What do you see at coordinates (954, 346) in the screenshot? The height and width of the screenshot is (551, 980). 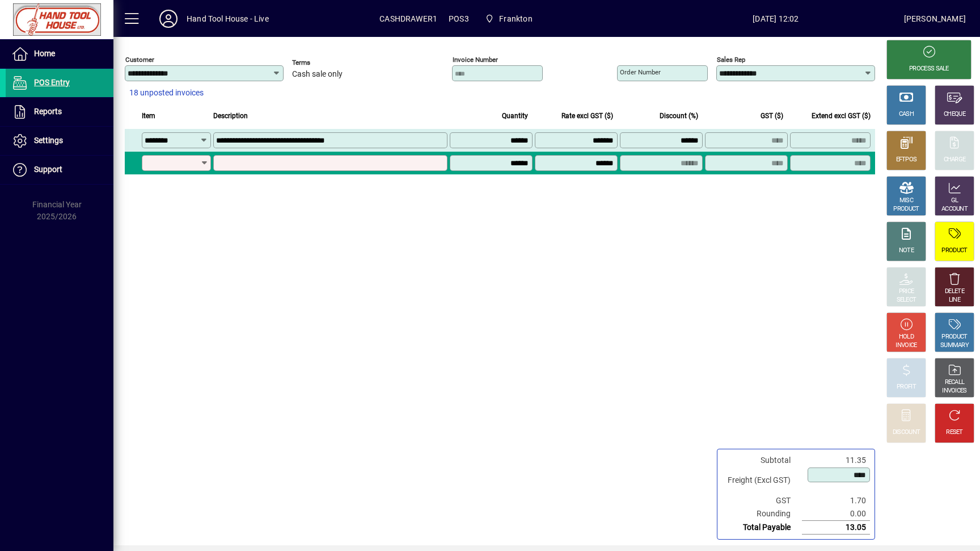 I see `div: SUMMARY` at bounding box center [954, 346].